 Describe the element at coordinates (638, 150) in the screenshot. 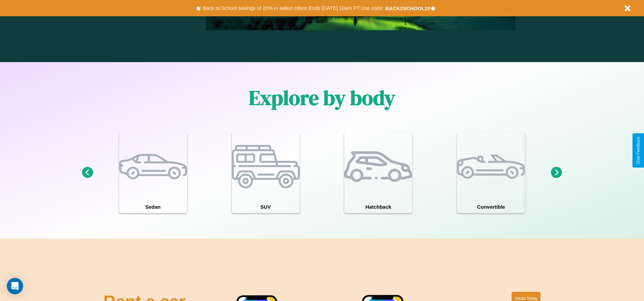

I see `div: Give Feedback` at that location.